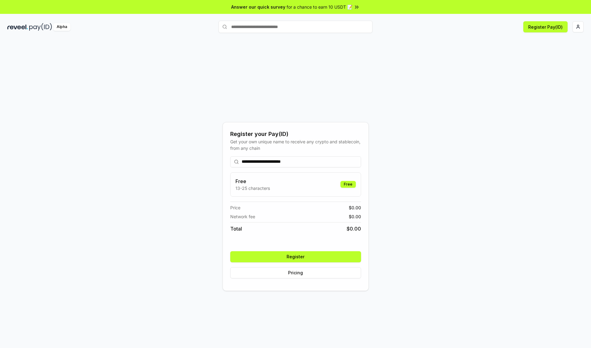 The height and width of the screenshot is (348, 591). Describe the element at coordinates (258, 7) in the screenshot. I see `span: Answer our quick survey` at that location.